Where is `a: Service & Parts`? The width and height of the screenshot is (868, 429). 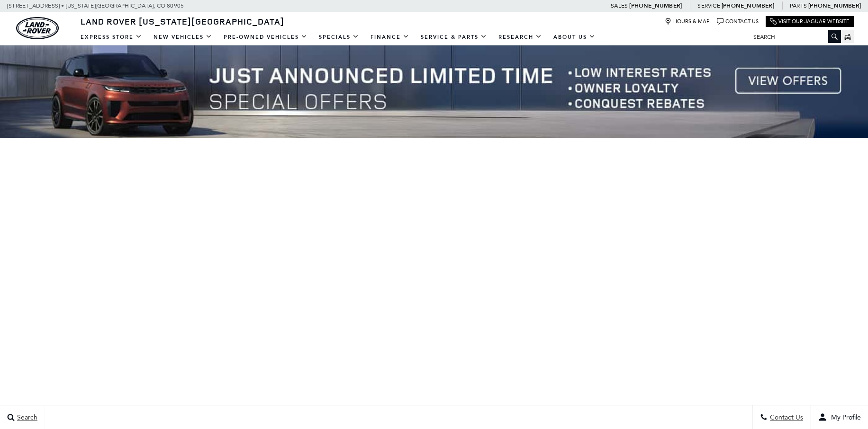 a: Service & Parts is located at coordinates (454, 37).